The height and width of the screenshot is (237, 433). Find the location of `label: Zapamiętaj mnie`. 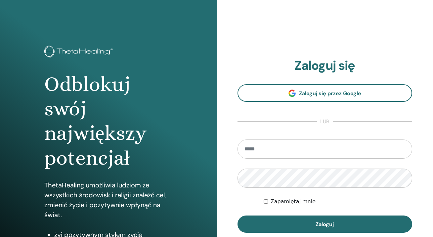

label: Zapamiętaj mnie is located at coordinates (293, 202).